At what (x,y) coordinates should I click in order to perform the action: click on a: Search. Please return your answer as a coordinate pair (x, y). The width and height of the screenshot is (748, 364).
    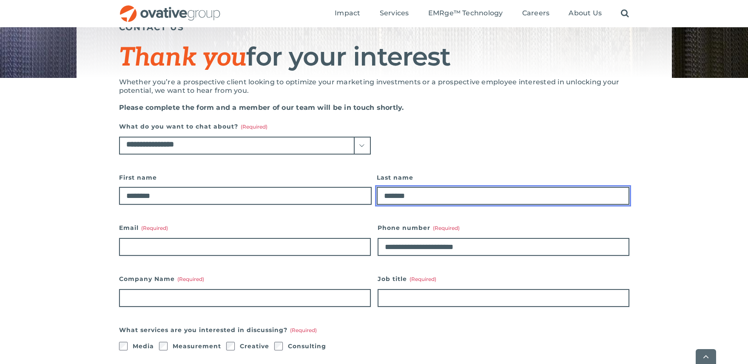
    Looking at the image, I should click on (625, 14).